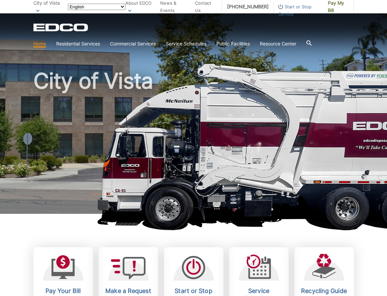  Describe the element at coordinates (233, 44) in the screenshot. I see `a: Public Facilities` at that location.